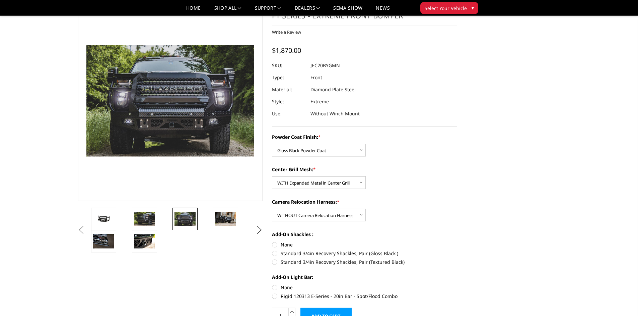 This screenshot has height=316, width=638. What do you see at coordinates (228, 10) in the screenshot?
I see `a: shop all` at bounding box center [228, 10].